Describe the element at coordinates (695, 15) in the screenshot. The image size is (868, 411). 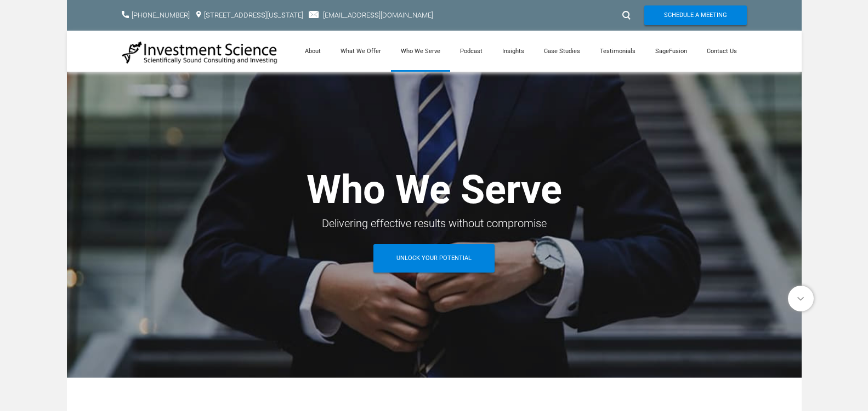
I see `a: Schedule A Meeting` at that location.